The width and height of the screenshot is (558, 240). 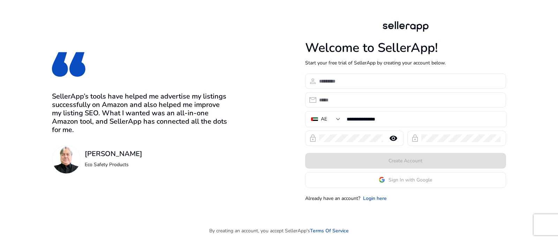 I want to click on p: Already have an account?, so click(x=333, y=199).